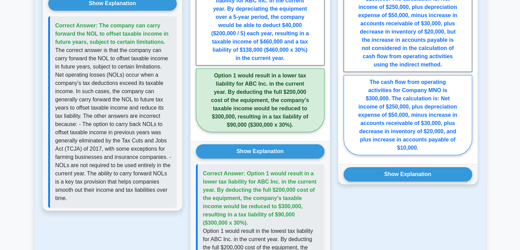 This screenshot has width=520, height=250. What do you see at coordinates (113, 124) in the screenshot?
I see `p: The correct answer is that the company can carry forward the NOL to offset taxable income in futu...` at bounding box center [113, 124].